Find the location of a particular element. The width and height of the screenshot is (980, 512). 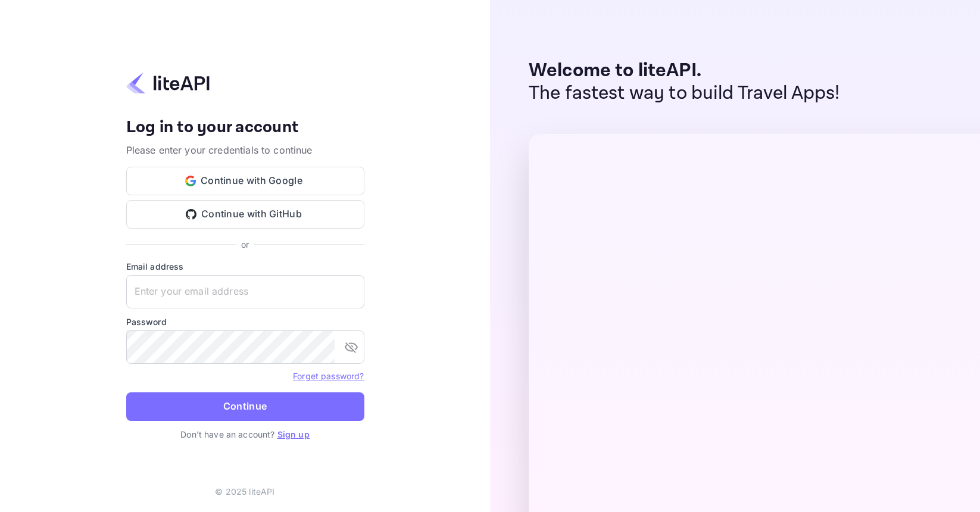

a: Forget password? is located at coordinates (328, 375).